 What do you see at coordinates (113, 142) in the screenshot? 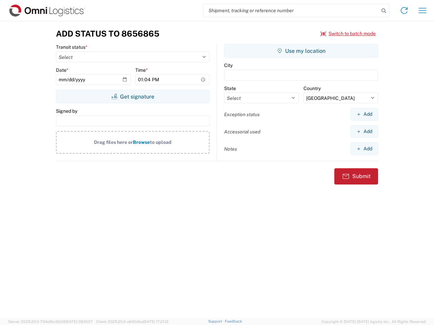
I see `span: Drag files here or` at bounding box center [113, 142].